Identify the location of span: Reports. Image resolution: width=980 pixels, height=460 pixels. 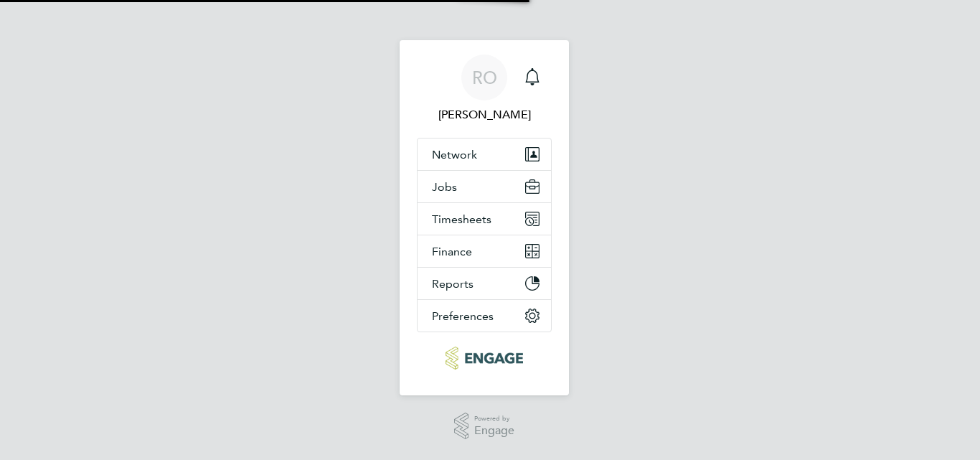
(453, 283).